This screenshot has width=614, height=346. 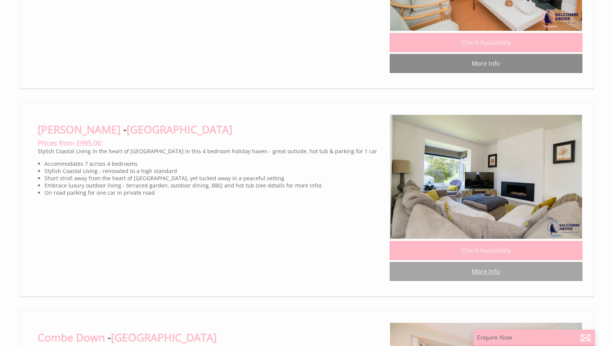 I want to click on p: Enquire Now, so click(x=534, y=337).